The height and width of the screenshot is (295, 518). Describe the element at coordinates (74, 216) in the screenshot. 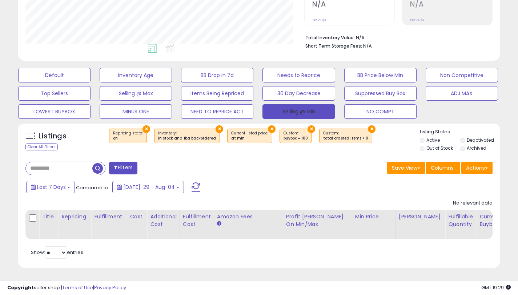

I see `div: Repricing` at that location.